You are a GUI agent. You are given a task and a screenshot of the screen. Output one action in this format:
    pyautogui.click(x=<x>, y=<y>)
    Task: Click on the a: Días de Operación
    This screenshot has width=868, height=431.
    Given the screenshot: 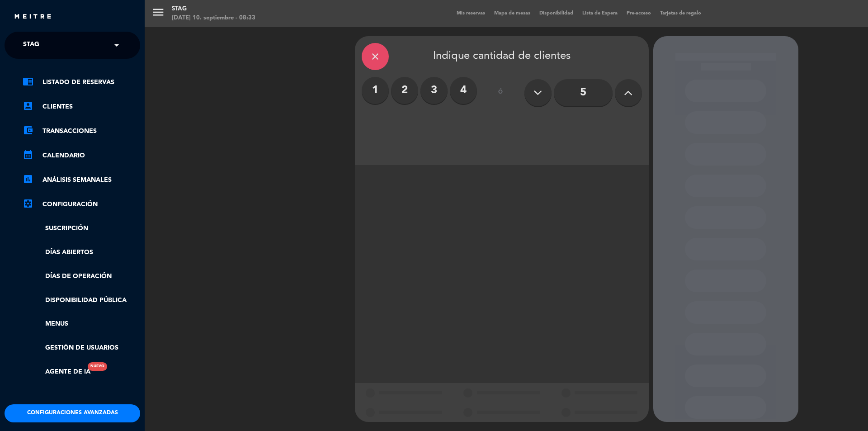 What is the action you would take?
    pyautogui.click(x=82, y=276)
    